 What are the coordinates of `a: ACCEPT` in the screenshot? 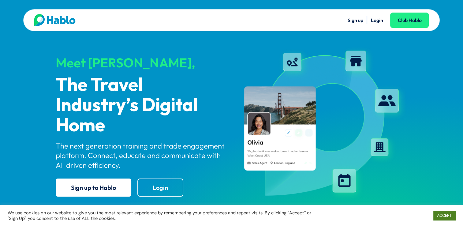 It's located at (444, 215).